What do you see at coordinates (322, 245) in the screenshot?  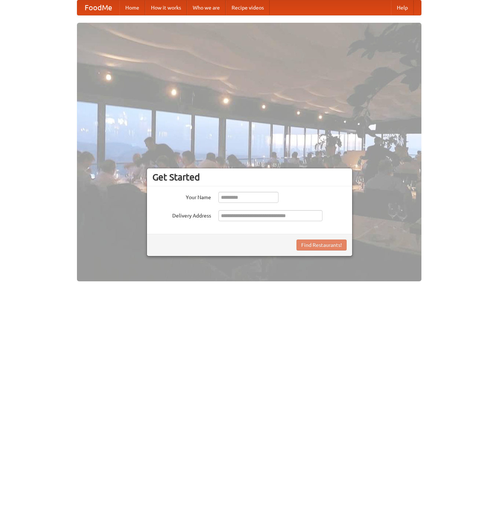 I see `button: Find Restaurants!` at bounding box center [322, 245].